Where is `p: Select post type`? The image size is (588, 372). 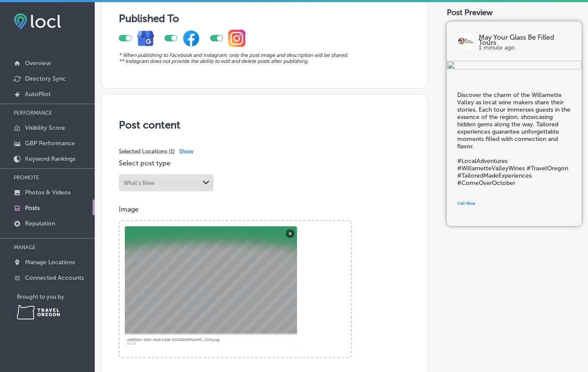 p: Select post type is located at coordinates (265, 163).